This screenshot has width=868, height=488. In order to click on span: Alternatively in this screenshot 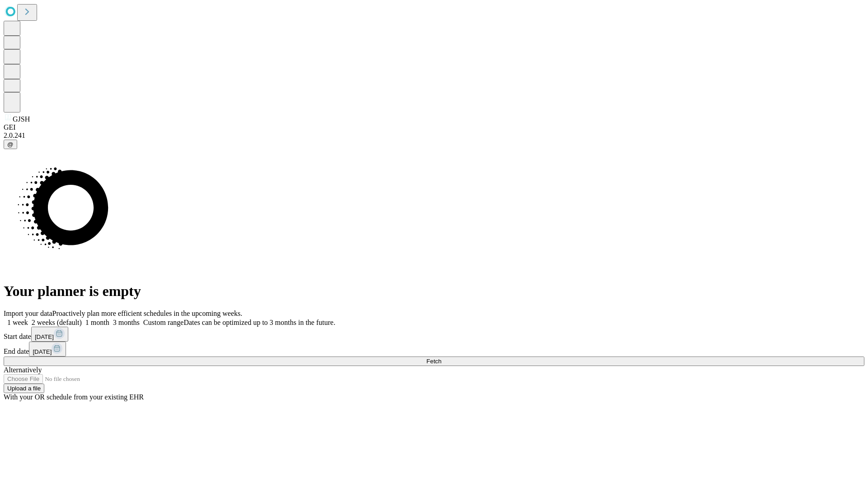, I will do `click(23, 369)`.